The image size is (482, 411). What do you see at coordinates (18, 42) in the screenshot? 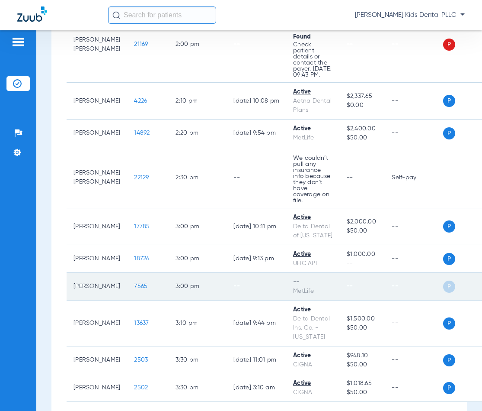
I see `img: hamburger-icon` at bounding box center [18, 42].